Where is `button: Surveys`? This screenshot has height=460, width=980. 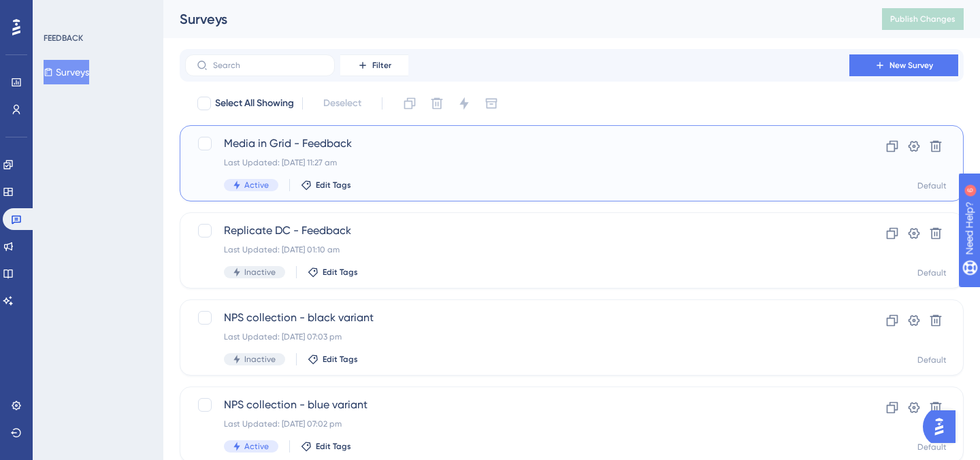 button: Surveys is located at coordinates (66, 72).